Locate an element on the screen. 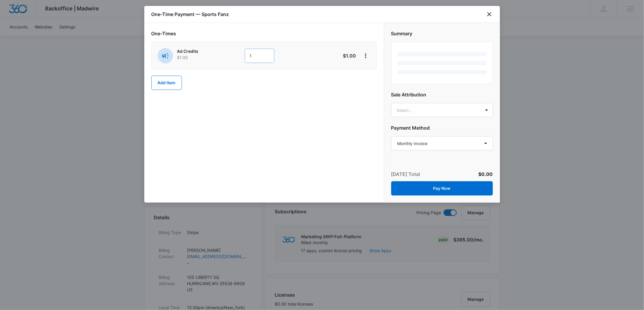  p: Ad Credits is located at coordinates (203, 51).